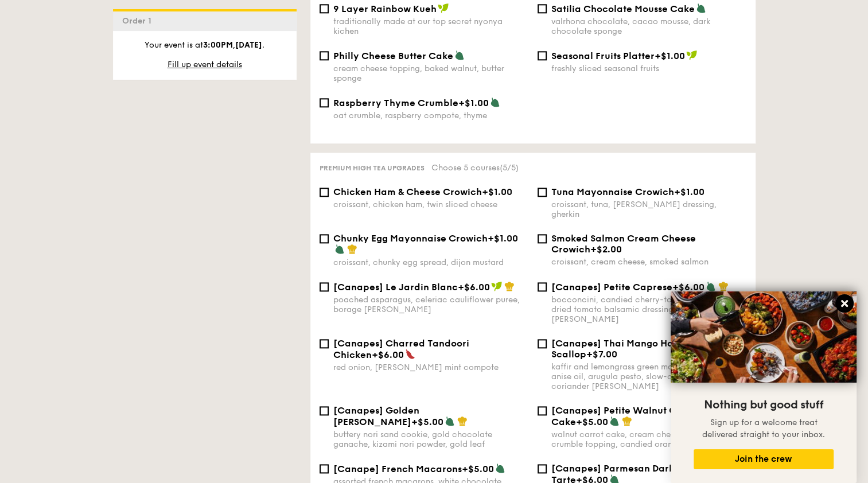  Describe the element at coordinates (613, 192) in the screenshot. I see `span: Tuna Mayonnaise Crowich` at that location.